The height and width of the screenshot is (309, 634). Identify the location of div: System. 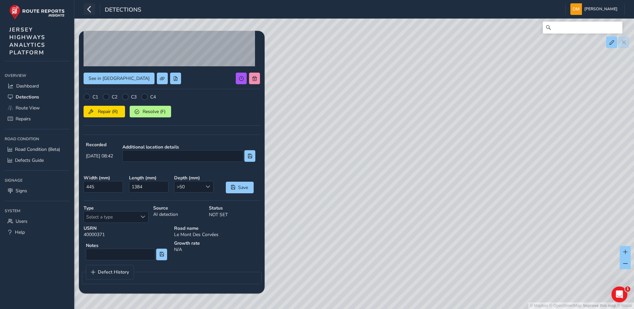
(37, 211).